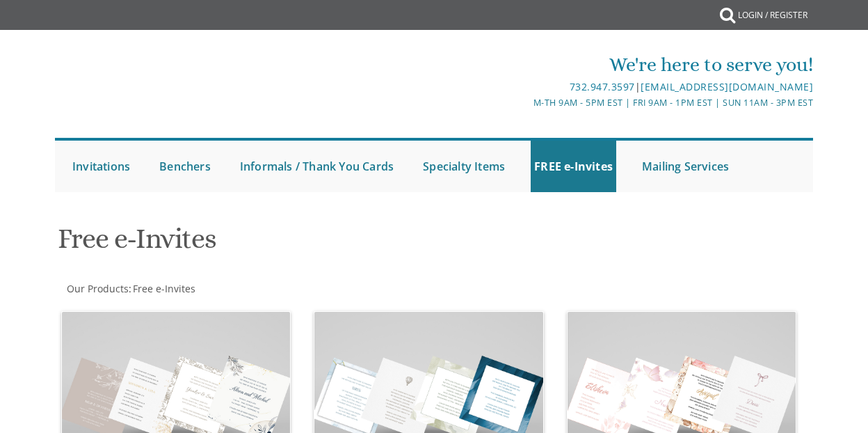 The image size is (868, 433). I want to click on h1: Free e-Invites, so click(306, 243).